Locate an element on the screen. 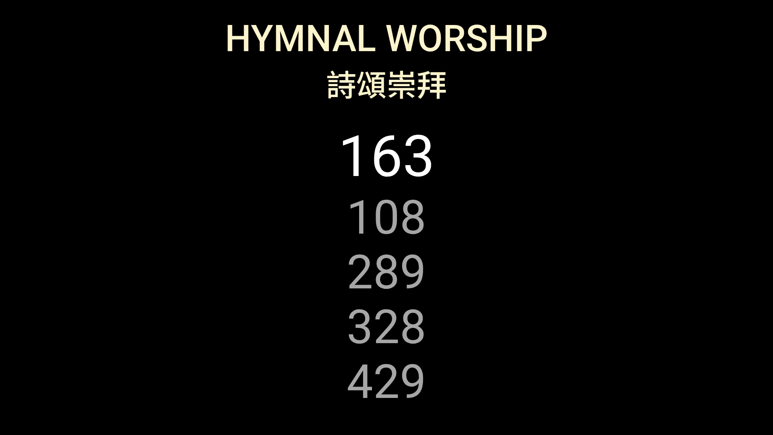 The height and width of the screenshot is (435, 773). li: 328 is located at coordinates (387, 327).